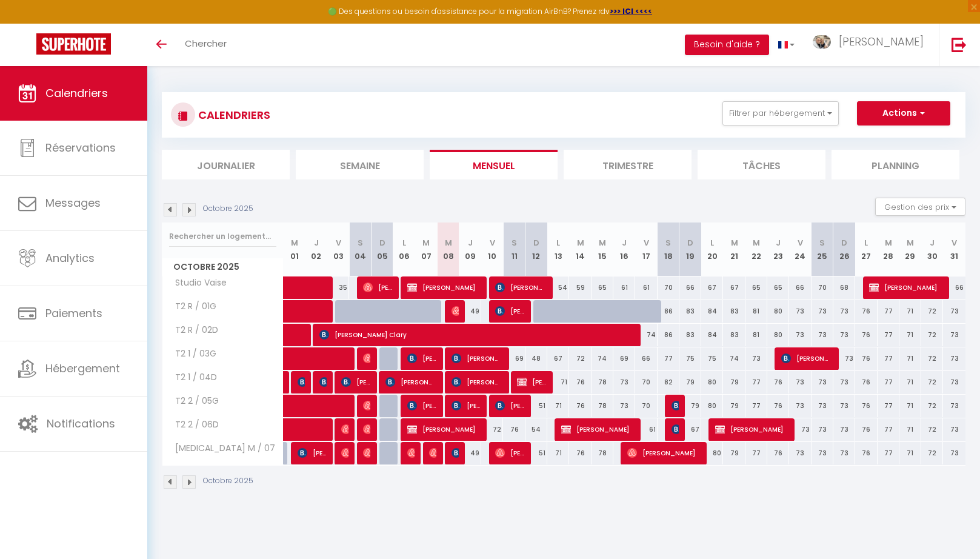 Image resolution: width=980 pixels, height=559 pixels. Describe the element at coordinates (932, 249) in the screenshot. I see `th: 30` at that location.